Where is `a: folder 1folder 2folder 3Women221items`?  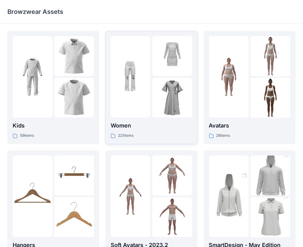 a: folder 1folder 2folder 3Women221items is located at coordinates (151, 87).